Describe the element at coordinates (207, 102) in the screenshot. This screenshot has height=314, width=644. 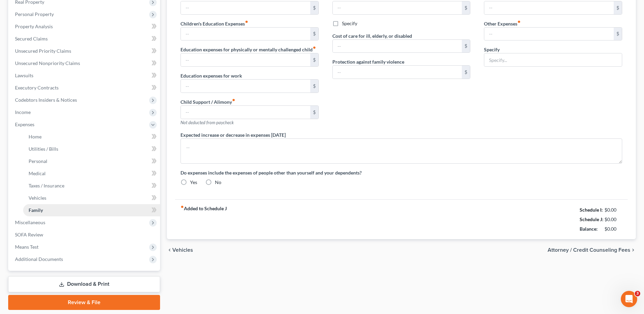
I see `label: Child Support / Alimony` at that location.